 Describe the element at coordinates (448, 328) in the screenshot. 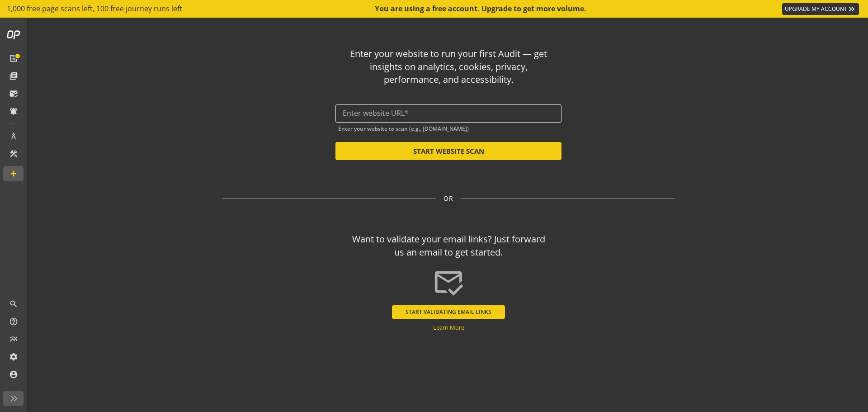

I see `a: Learn More` at that location.